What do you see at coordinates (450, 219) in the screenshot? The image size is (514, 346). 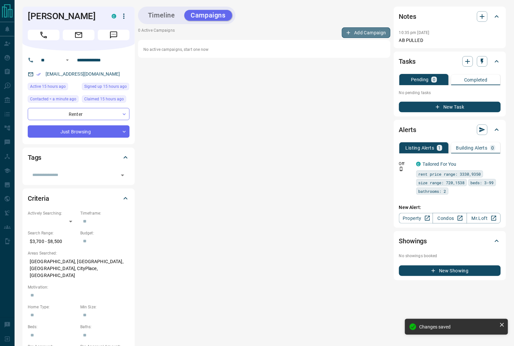 I see `a: Condos` at bounding box center [450, 219].